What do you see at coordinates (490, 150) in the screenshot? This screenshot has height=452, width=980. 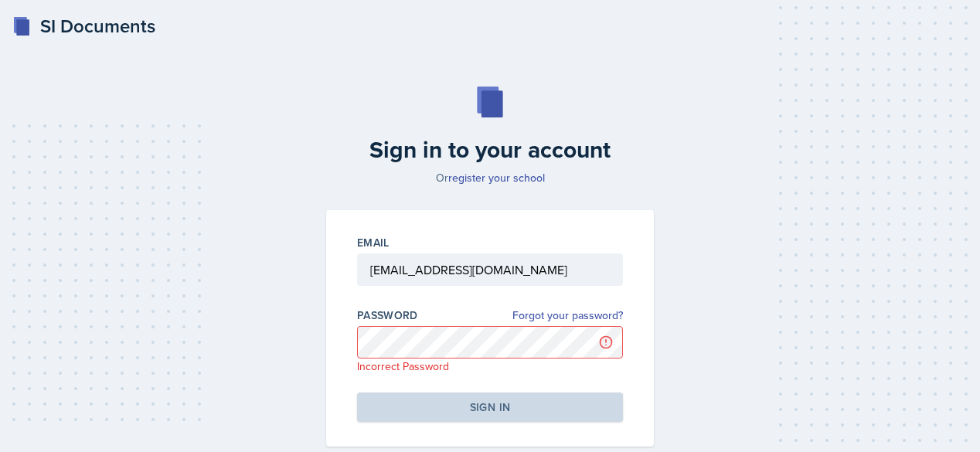 I see `h2: Sign in to your account` at bounding box center [490, 150].